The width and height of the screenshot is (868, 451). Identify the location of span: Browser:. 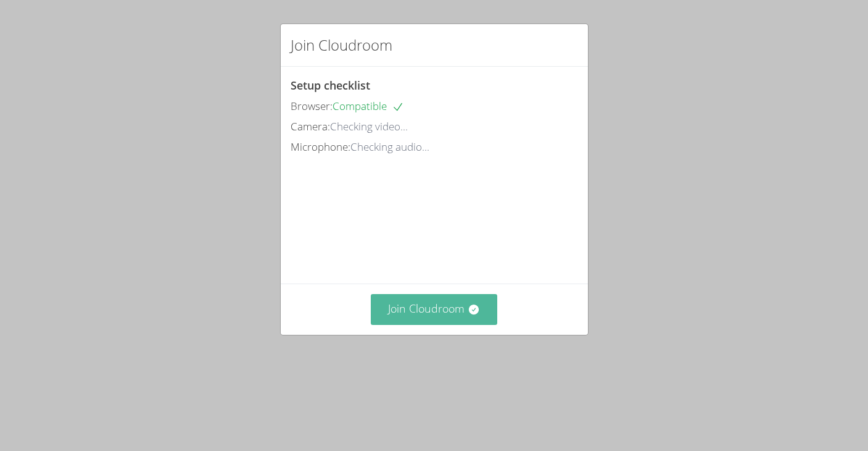
(312, 106).